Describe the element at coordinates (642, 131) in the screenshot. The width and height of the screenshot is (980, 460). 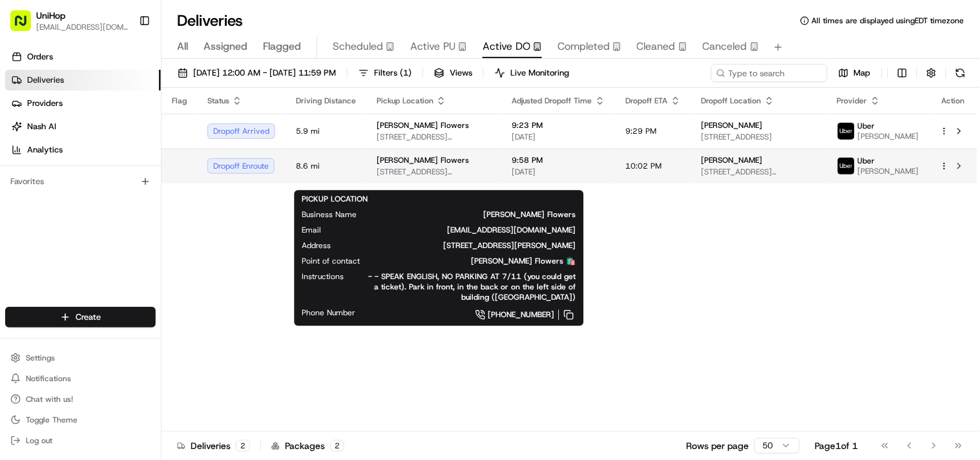
I see `span: 9:29 PM` at that location.